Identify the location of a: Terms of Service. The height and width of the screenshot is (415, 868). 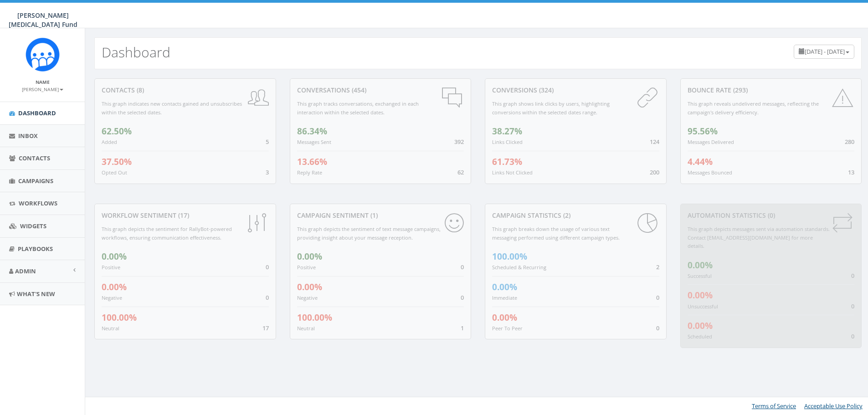
(774, 406).